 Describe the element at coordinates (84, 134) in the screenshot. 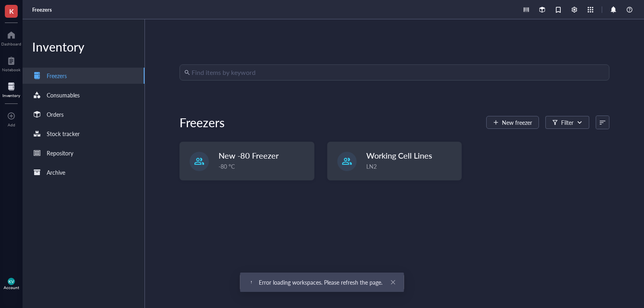

I see `a: Stock tracker` at that location.